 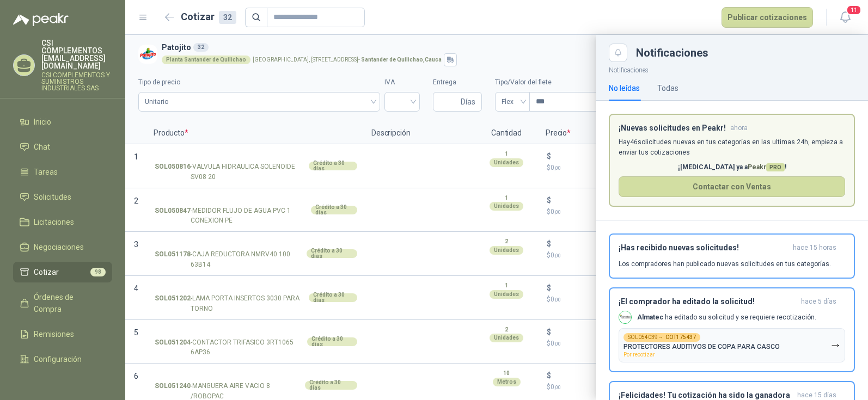 What do you see at coordinates (639, 354) in the screenshot?
I see `span: Por recotizar` at bounding box center [639, 354].